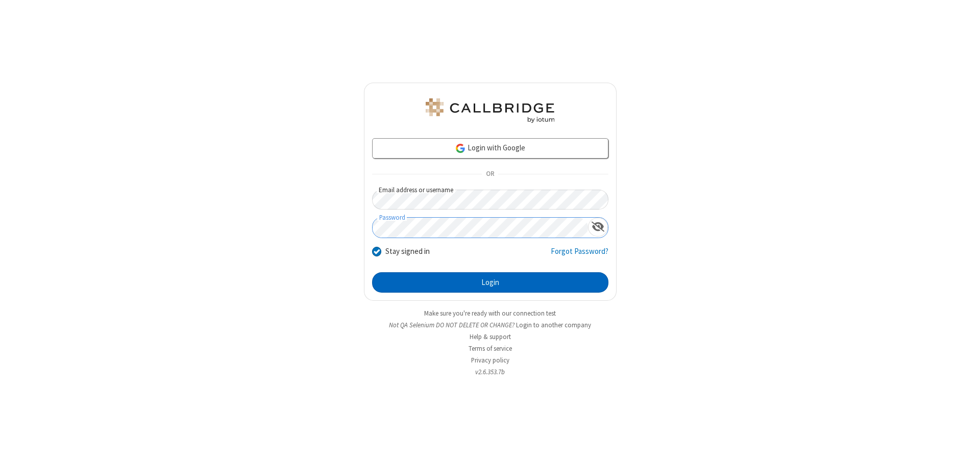  What do you see at coordinates (598, 227) in the screenshot?
I see `div: Show password` at bounding box center [598, 227].